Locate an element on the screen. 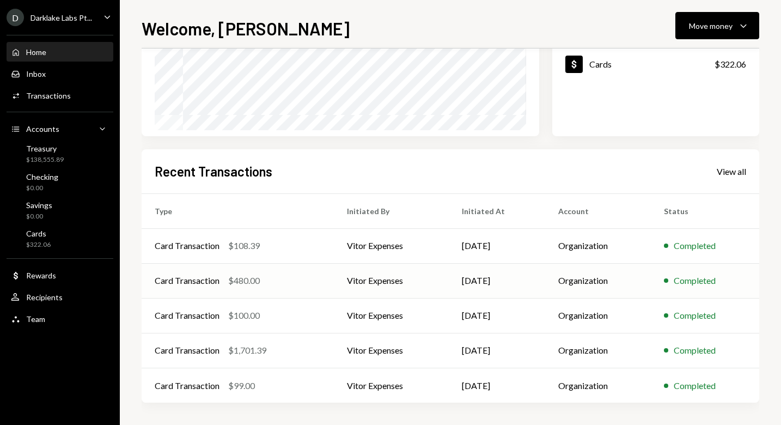 This screenshot has width=781, height=425. div: Move money is located at coordinates (710, 26).